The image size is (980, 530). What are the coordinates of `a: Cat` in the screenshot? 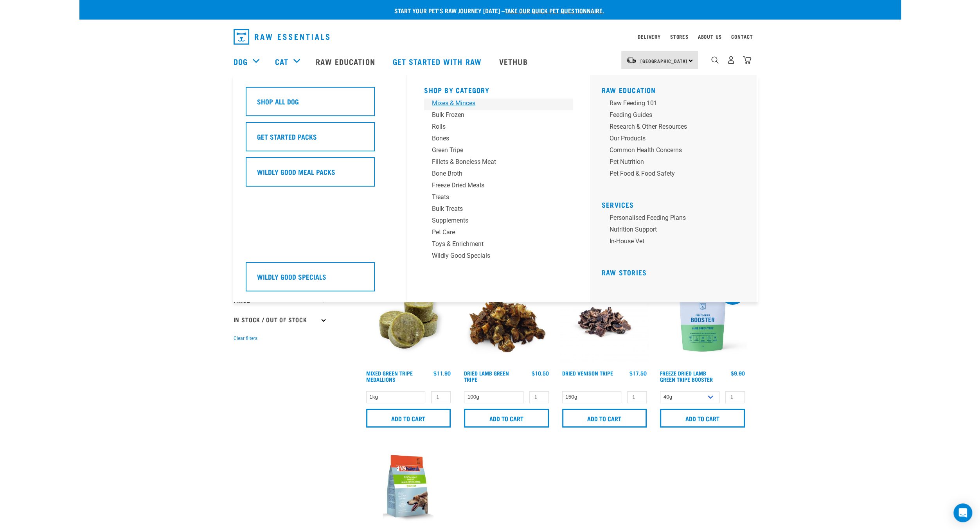 It's located at (282, 61).